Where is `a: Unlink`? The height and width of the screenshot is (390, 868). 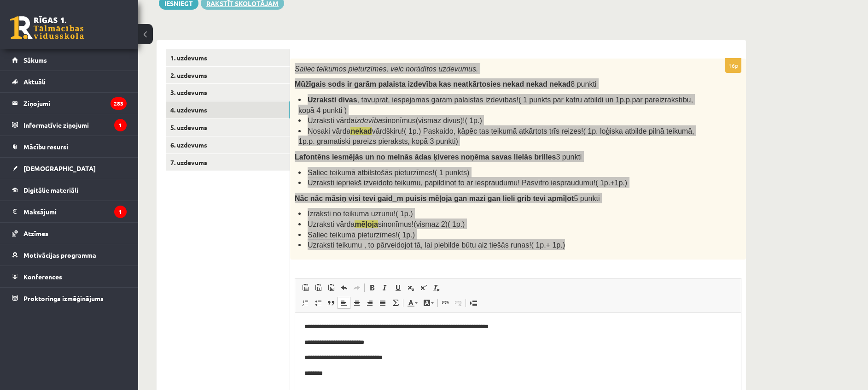
a: Unlink is located at coordinates (458, 303).